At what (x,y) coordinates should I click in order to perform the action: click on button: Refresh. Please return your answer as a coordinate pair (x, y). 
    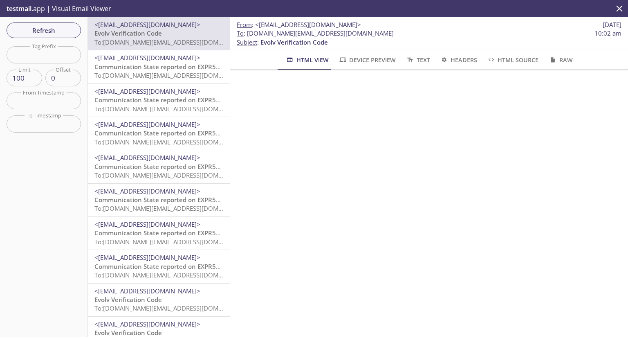
    Looking at the image, I should click on (44, 30).